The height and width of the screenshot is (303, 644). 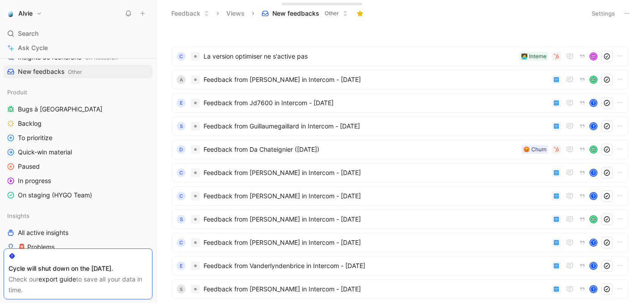 I want to click on span: Quick-win material, so click(x=44, y=152).